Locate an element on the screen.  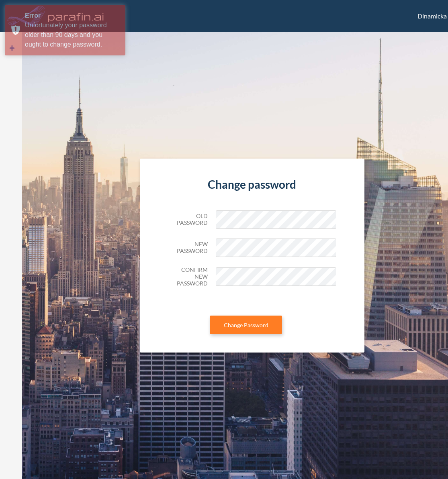
button: Change Password is located at coordinates (246, 325).